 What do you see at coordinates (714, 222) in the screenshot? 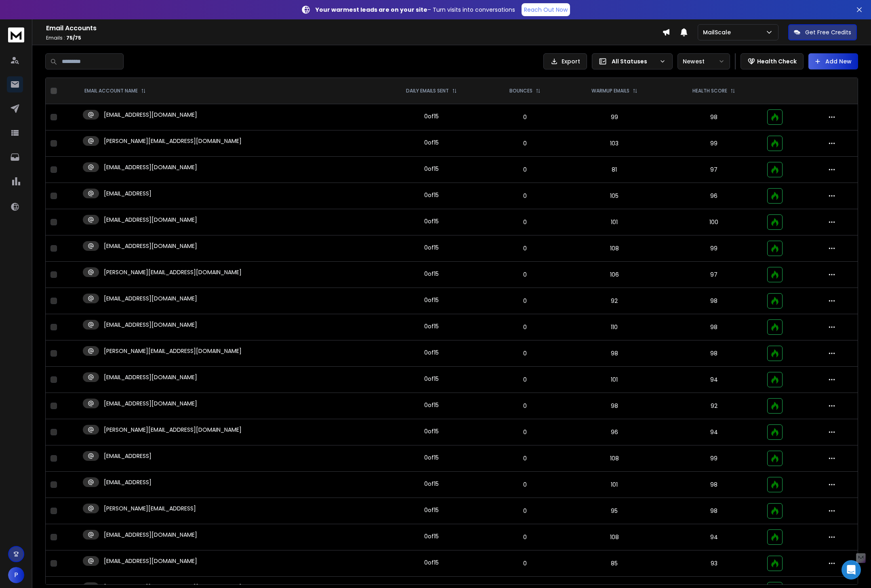
I see `td: 100` at bounding box center [714, 222].